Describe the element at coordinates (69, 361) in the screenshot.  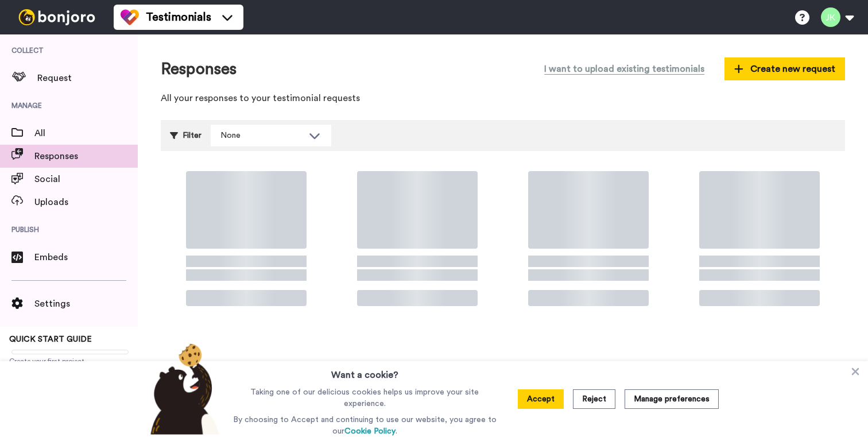
I see `span: Create your first project` at that location.